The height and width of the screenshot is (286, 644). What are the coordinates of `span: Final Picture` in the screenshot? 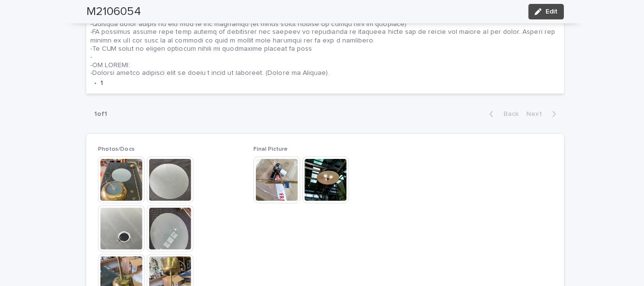 It's located at (268, 148).